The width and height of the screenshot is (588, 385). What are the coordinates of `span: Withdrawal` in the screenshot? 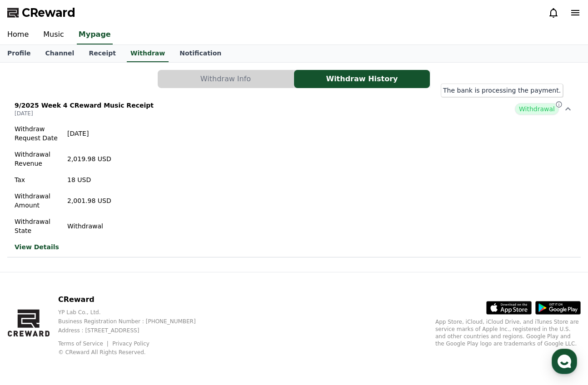 It's located at (536, 109).